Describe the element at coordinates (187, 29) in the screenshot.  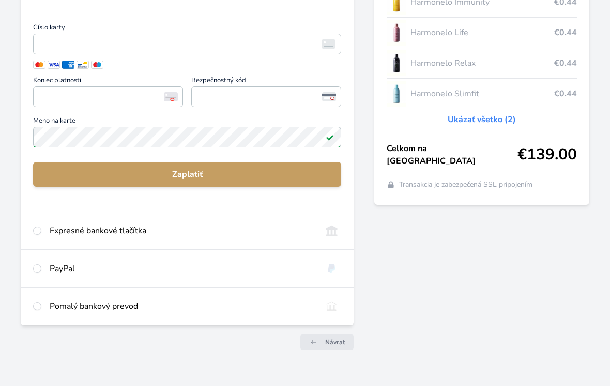
I see `span: Číslo karty` at that location.